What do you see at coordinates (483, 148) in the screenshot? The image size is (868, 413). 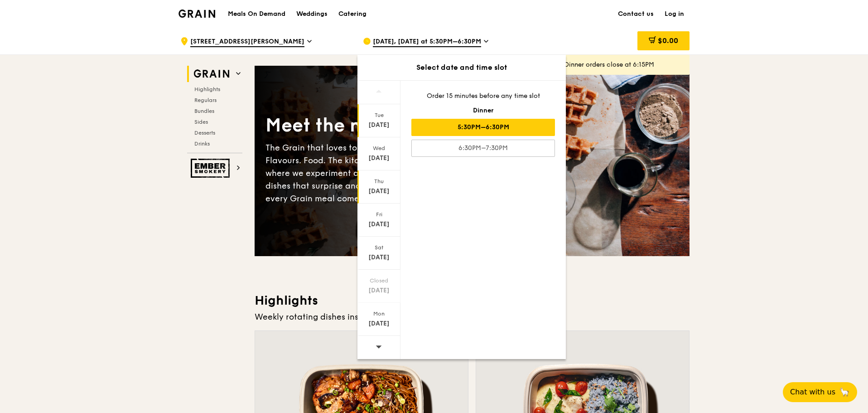 I see `div: 6:30PM–7:30PM` at bounding box center [483, 148].